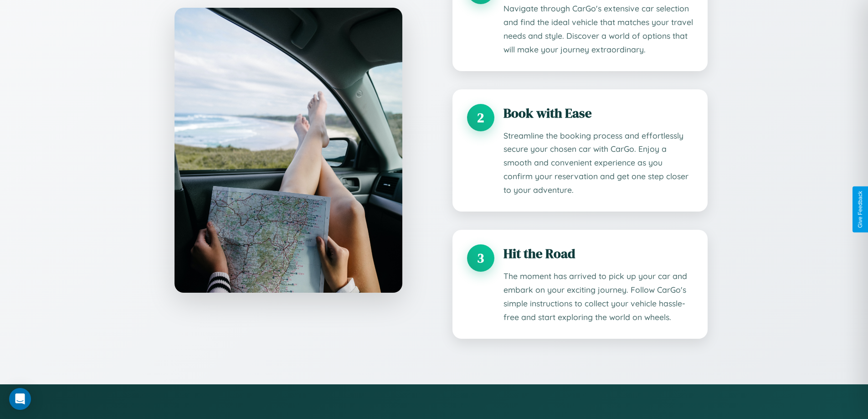  I want to click on h3: Book with Ease, so click(598, 113).